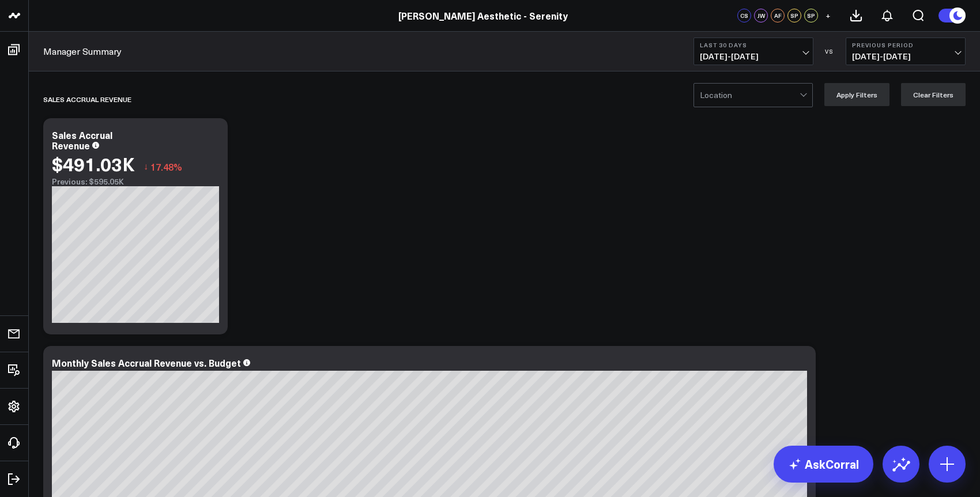 Image resolution: width=980 pixels, height=497 pixels. What do you see at coordinates (933, 95) in the screenshot?
I see `button: Clear Filters` at bounding box center [933, 95].